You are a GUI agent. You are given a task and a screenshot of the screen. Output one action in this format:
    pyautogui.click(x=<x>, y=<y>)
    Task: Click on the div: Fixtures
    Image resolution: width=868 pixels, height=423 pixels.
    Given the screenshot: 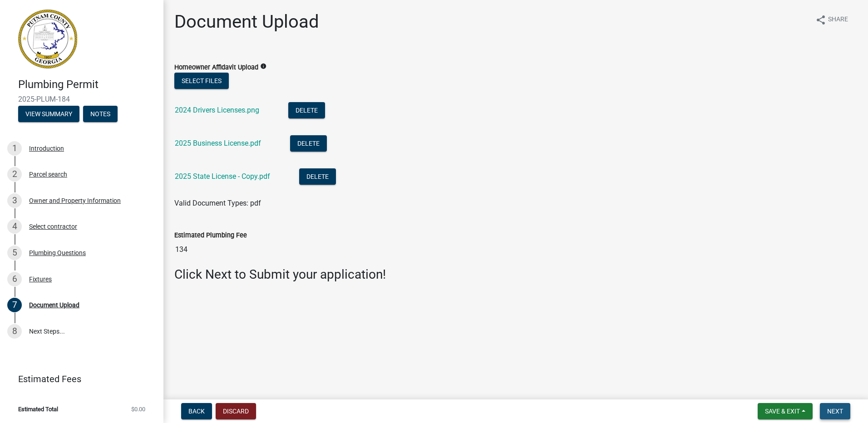 What is the action you would take?
    pyautogui.click(x=40, y=279)
    